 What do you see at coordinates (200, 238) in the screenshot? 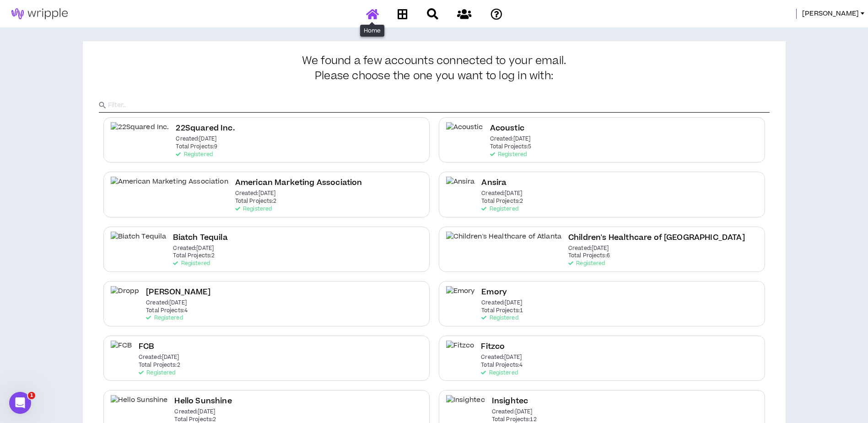
I see `h2: Biatch Tequila` at bounding box center [200, 238].